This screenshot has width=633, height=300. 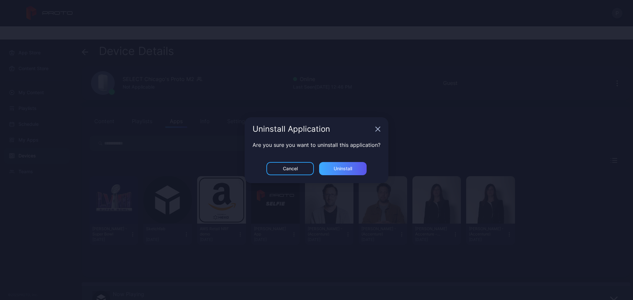 What do you see at coordinates (317, 145) in the screenshot?
I see `p: Are you sure you want to uninstall this application?` at bounding box center [317, 145].